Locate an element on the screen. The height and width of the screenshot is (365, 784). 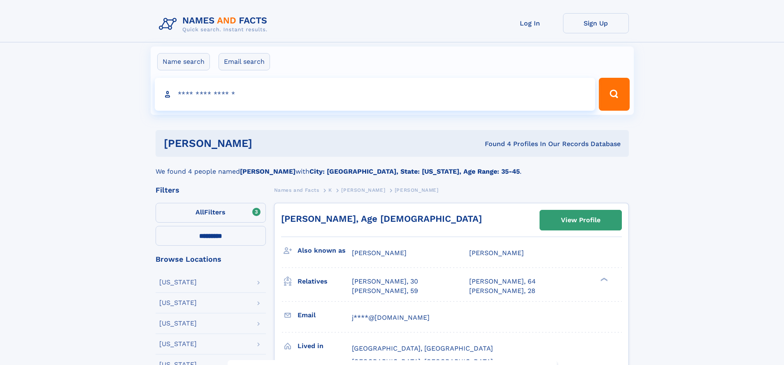
a: Sign Up is located at coordinates (596, 23).